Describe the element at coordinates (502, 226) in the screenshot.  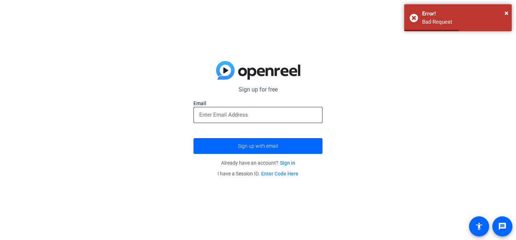
I see `mat-icon: message` at that location.